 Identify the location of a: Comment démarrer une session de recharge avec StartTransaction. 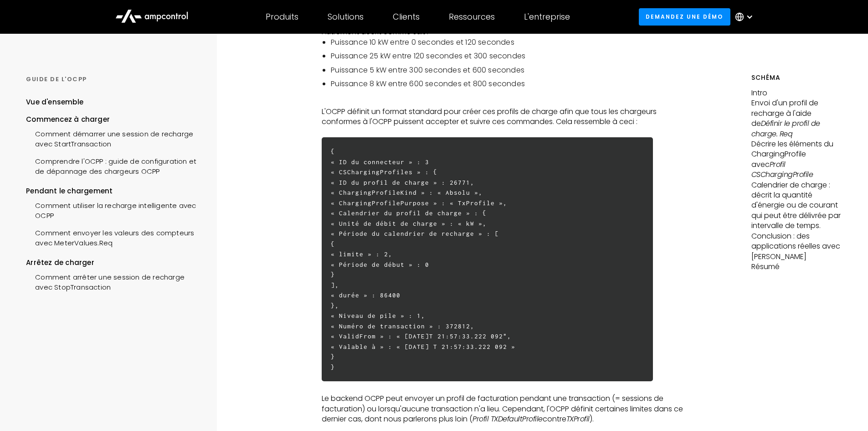
(113, 138).